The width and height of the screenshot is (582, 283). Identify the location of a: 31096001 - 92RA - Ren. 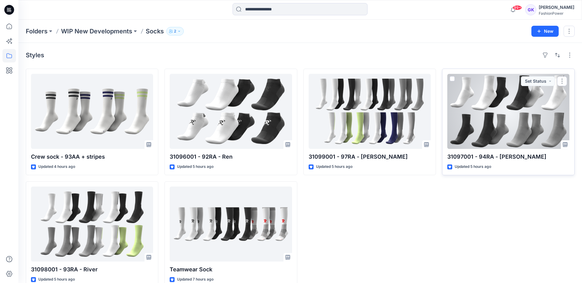
(231, 111).